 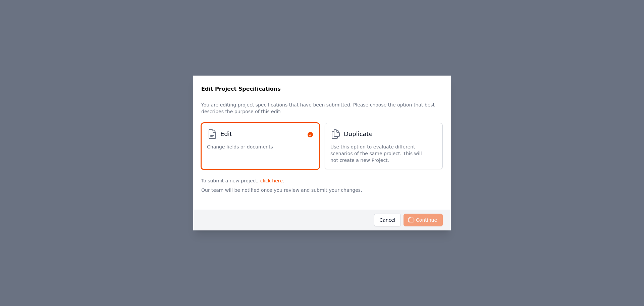 What do you see at coordinates (271, 181) in the screenshot?
I see `a: click here` at bounding box center [271, 181].